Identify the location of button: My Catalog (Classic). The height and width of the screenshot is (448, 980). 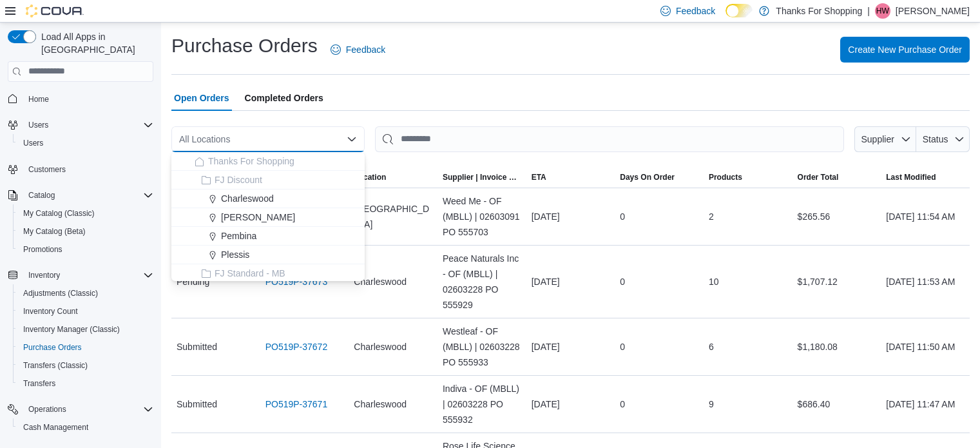
(85, 214).